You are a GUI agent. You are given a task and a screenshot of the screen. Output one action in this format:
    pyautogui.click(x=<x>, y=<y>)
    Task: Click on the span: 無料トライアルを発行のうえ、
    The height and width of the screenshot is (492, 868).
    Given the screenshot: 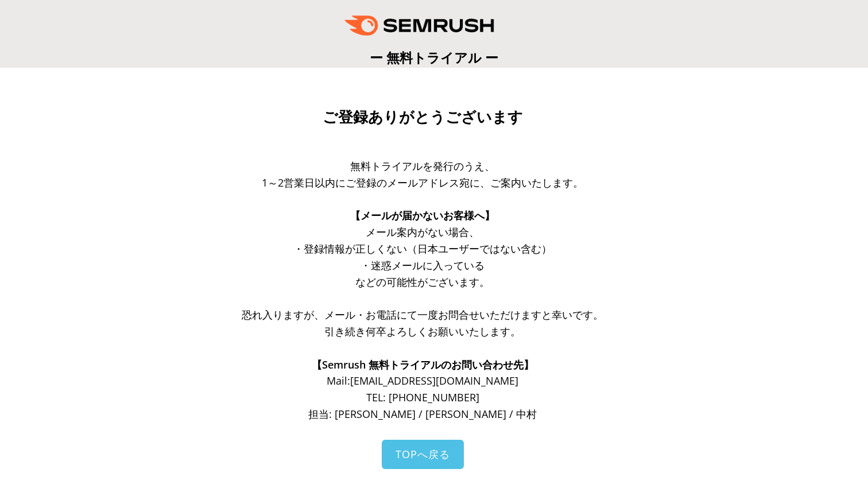 What is the action you would take?
    pyautogui.click(x=422, y=166)
    